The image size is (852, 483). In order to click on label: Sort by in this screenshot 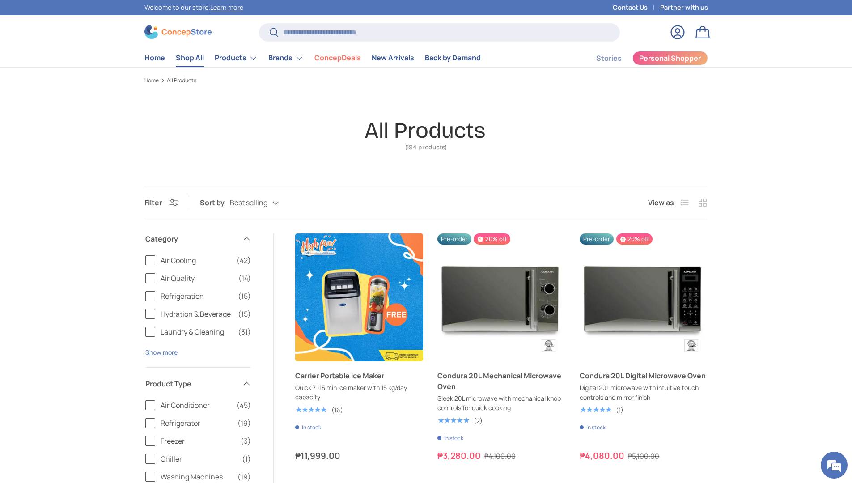, I will do `click(215, 203)`.